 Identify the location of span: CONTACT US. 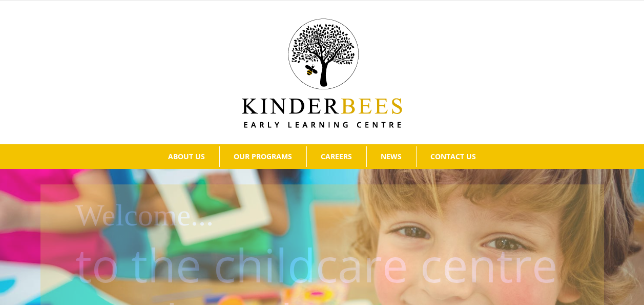
(453, 157).